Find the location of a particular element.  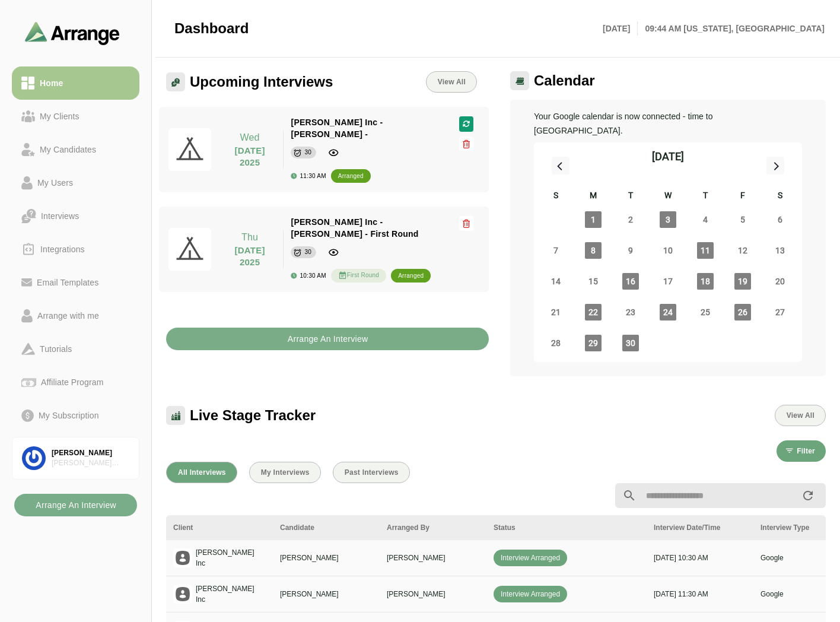

button: Filter is located at coordinates (801, 451).